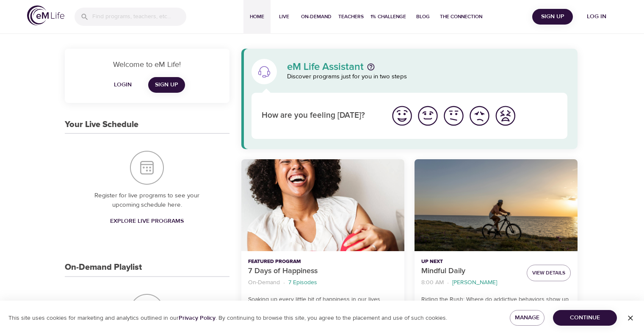  What do you see at coordinates (453, 115) in the screenshot?
I see `img: ok` at bounding box center [453, 115].